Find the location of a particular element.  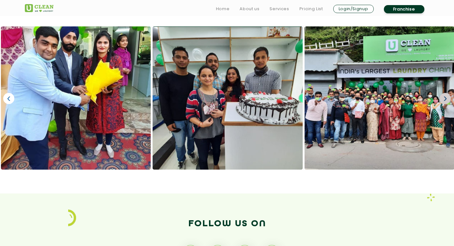

a: Franchise is located at coordinates (404, 9).